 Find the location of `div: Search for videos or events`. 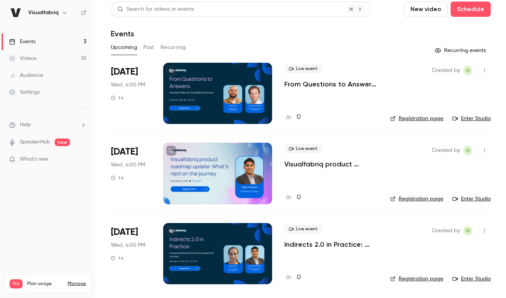

div: Search for videos or events is located at coordinates (156, 9).